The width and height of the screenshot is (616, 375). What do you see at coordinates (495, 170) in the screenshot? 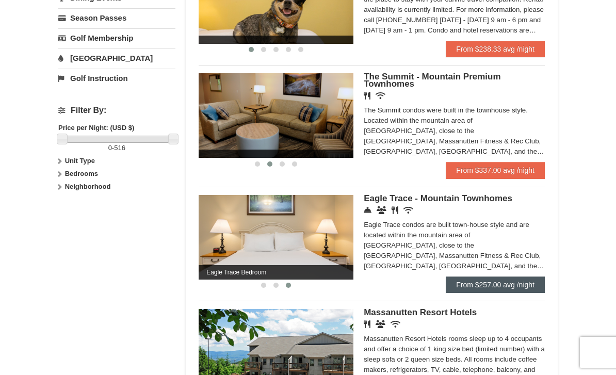
I see `a: From $337.00 avg /night` at bounding box center [495, 170].